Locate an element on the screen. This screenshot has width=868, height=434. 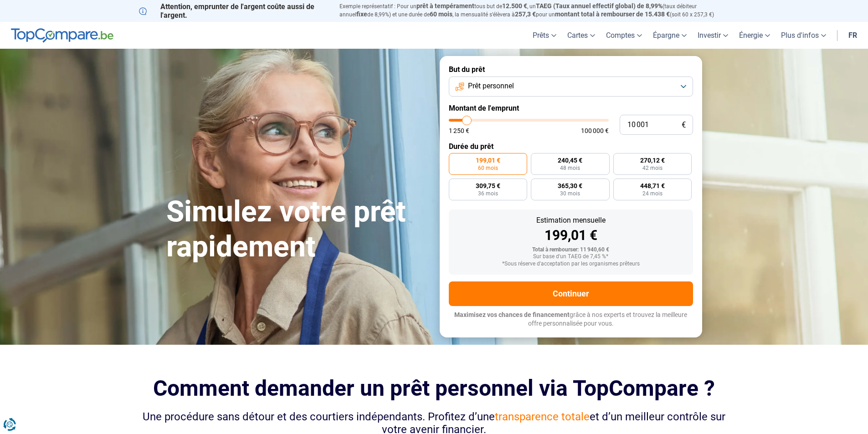
a: Énergie is located at coordinates (754, 35).